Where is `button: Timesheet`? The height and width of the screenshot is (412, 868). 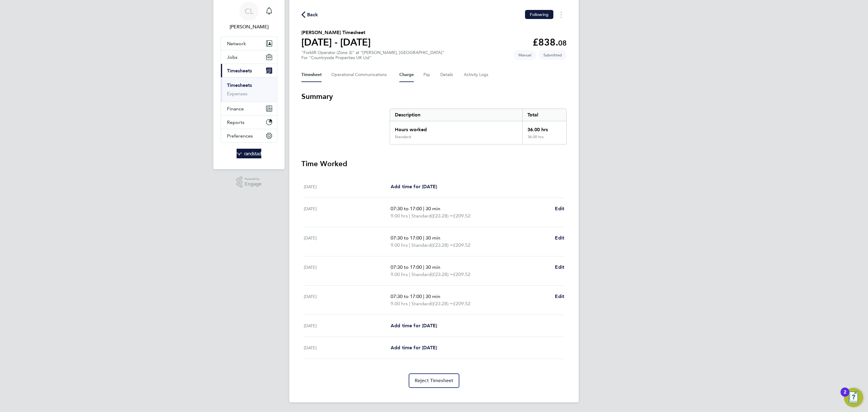 button: Timesheet is located at coordinates (311, 75).